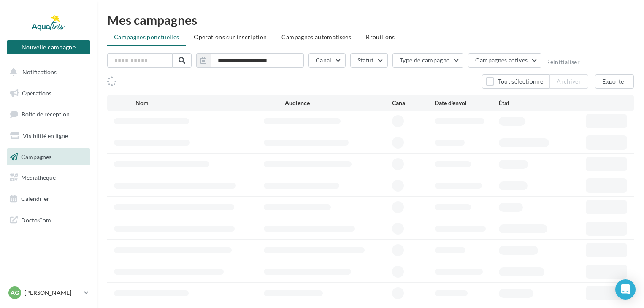 The width and height of the screenshot is (644, 308). What do you see at coordinates (563, 62) in the screenshot?
I see `button: Réinitialiser` at bounding box center [563, 62].